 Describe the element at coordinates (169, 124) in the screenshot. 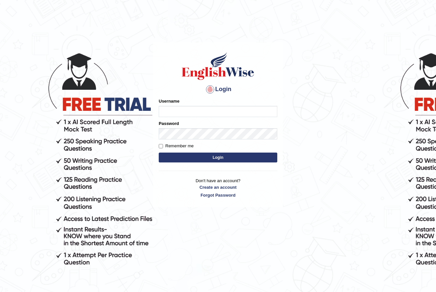

I see `label: Password` at that location.